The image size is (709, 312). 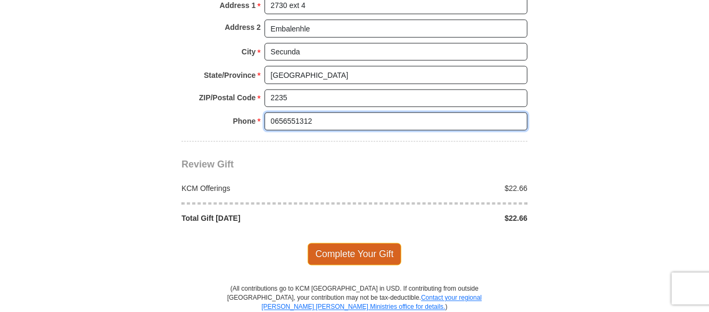 What do you see at coordinates (208, 165) in the screenshot?
I see `span: Review Gift` at bounding box center [208, 165].